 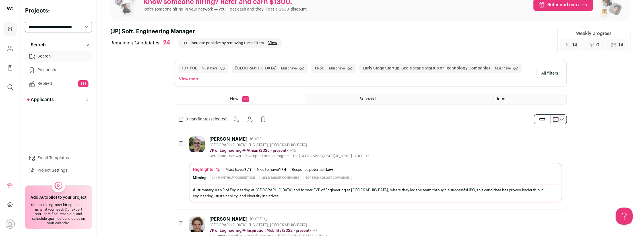 What do you see at coordinates (248, 170) in the screenshot?
I see `span: 7 / 7` at bounding box center [248, 170].